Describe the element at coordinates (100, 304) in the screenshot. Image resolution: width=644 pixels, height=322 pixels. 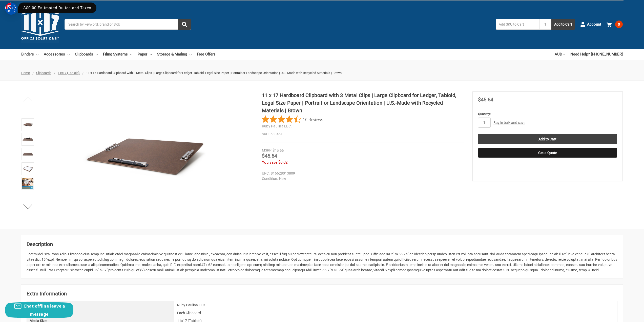
I see `div: Brand:` at that location.